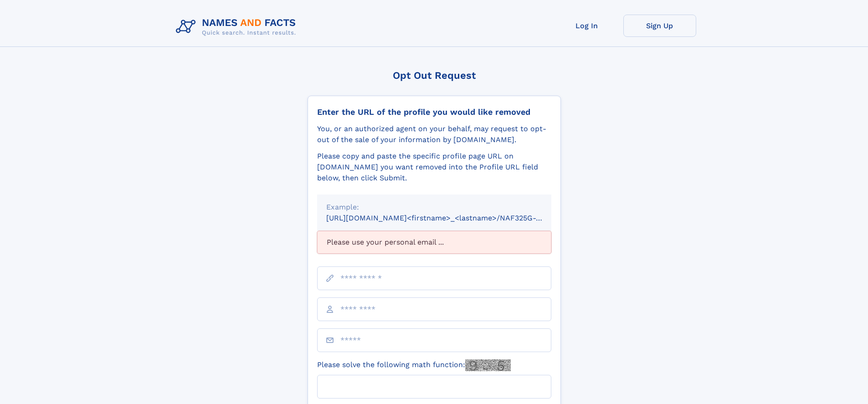  I want to click on label: Please solve the following math function:, so click(414, 365).